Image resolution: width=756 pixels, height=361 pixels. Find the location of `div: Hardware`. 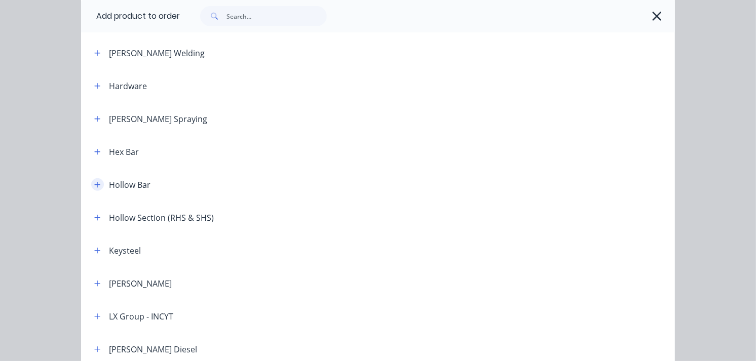

div: Hardware is located at coordinates (128, 86).